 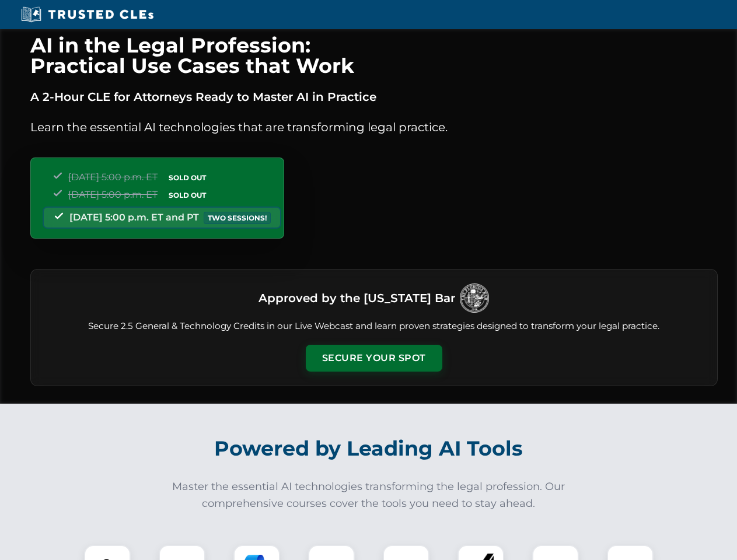 What do you see at coordinates (374, 326) in the screenshot?
I see `p: Secure 2.5 General & Technology Credits in our Live Webcast and learn proven strategies designed ...` at bounding box center [374, 326].